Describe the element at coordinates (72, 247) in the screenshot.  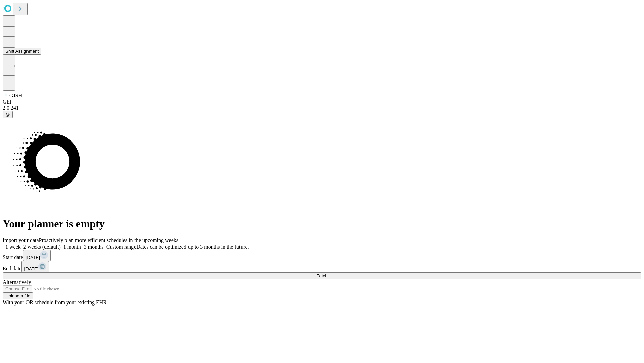
I see `span: 1 month` at that location.